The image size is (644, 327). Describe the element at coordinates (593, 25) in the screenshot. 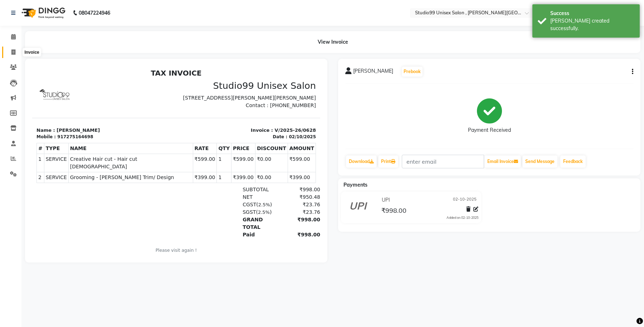

I see `div: Bill created successfully.` at that location.